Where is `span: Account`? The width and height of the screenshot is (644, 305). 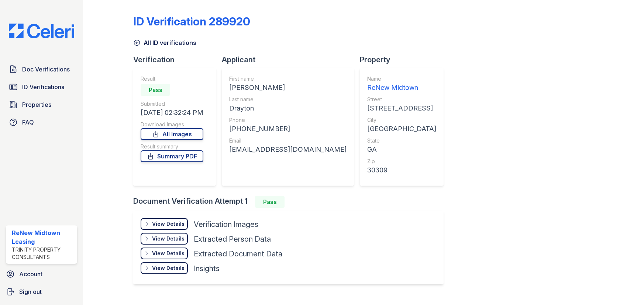
span: Account is located at coordinates (31, 274).